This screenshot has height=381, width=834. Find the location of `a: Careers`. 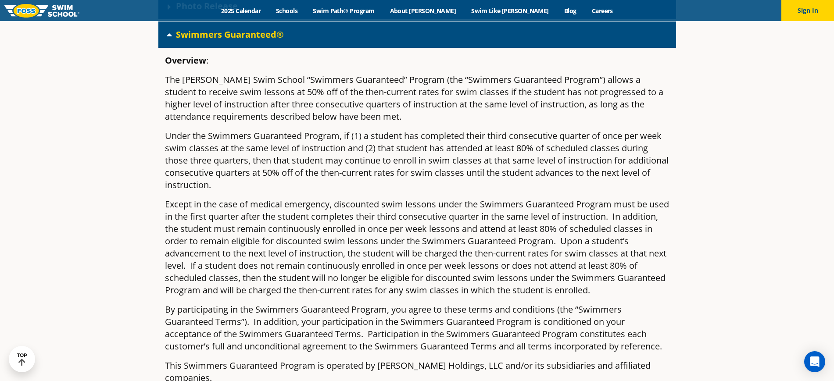

a: Careers is located at coordinates (602, 11).